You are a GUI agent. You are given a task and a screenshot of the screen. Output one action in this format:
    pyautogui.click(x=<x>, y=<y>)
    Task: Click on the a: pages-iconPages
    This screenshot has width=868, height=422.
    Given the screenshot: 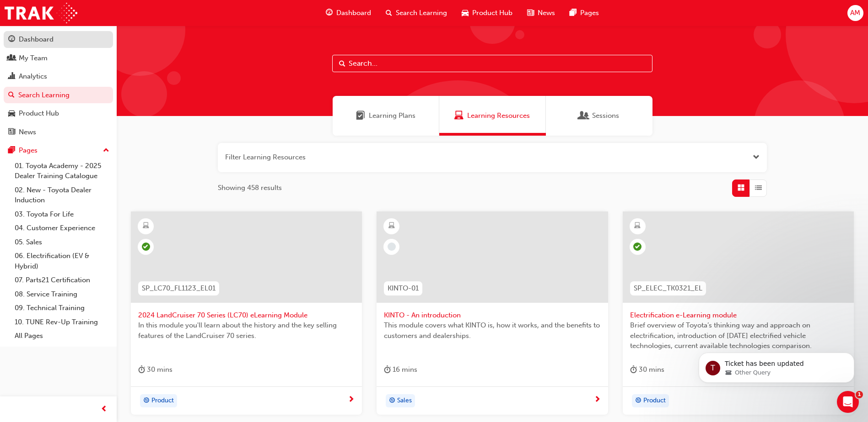 What is the action you would take?
    pyautogui.click(x=584, y=13)
    